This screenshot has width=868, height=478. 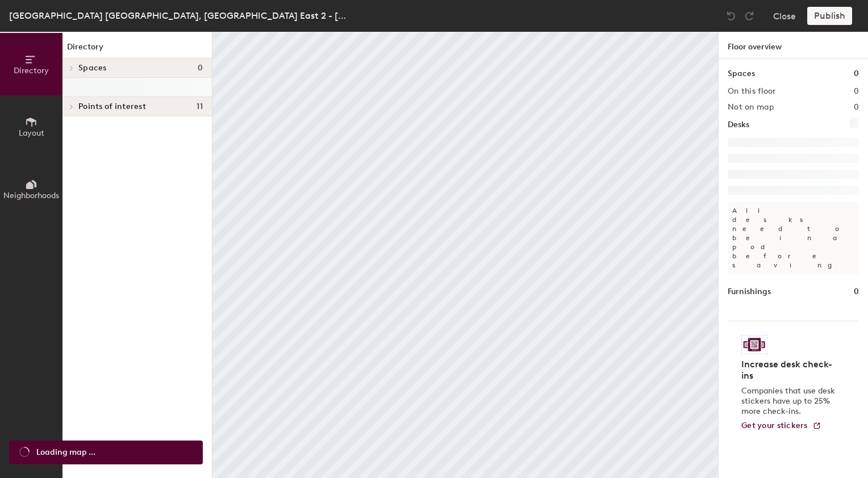 I want to click on span: 0, so click(x=200, y=68).